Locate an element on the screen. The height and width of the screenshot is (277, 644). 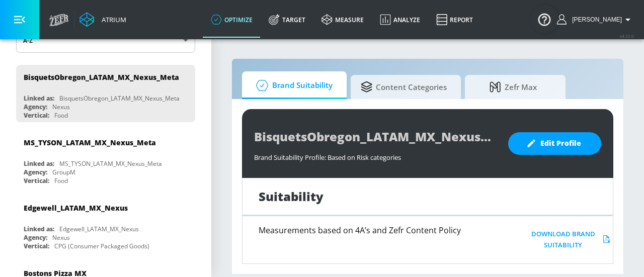
div: Edgewell_LATAM_MX_NexusLinked as:Edgewell_LATAM_MX_NexusAgency:NexusVertical:CPG (Consumer Packag... is located at coordinates (106, 225).